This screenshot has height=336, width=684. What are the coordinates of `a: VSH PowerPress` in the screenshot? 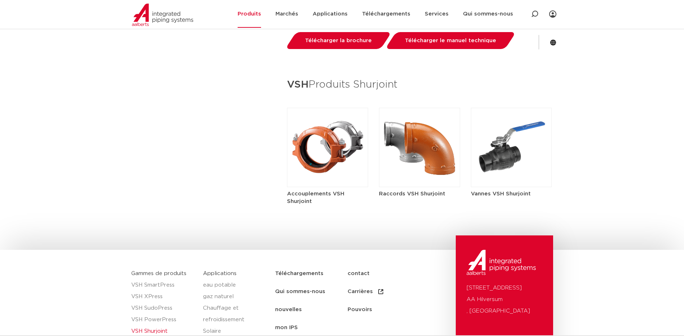 It's located at (164, 320).